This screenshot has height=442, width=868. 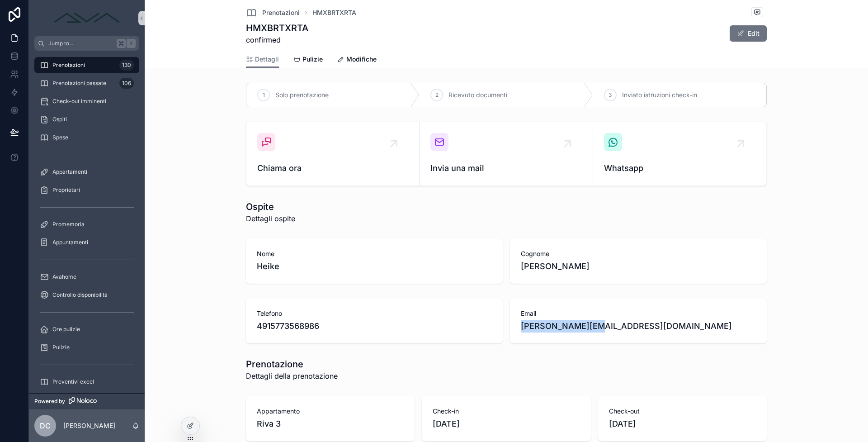 I want to click on span: Cognome, so click(x=639, y=254).